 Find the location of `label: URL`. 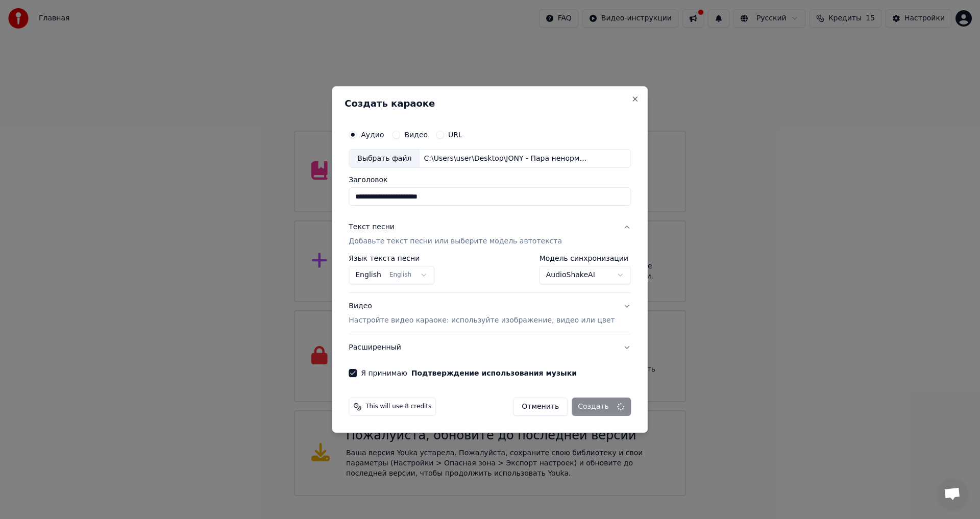

label: URL is located at coordinates (455, 135).